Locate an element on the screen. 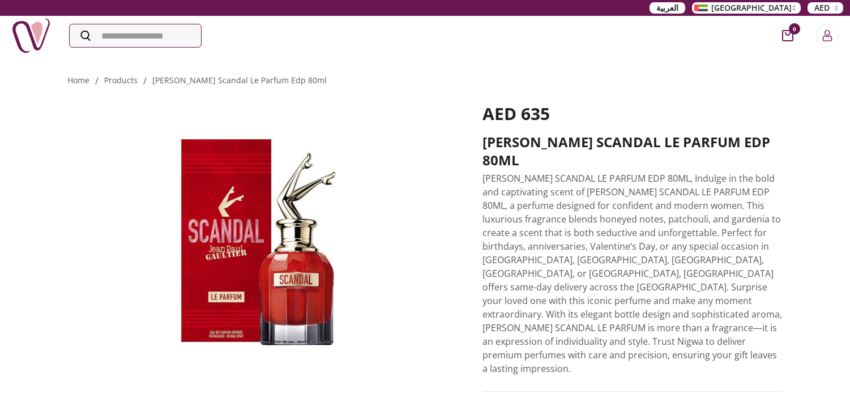 This screenshot has width=850, height=398. span: العربية is located at coordinates (667, 8).